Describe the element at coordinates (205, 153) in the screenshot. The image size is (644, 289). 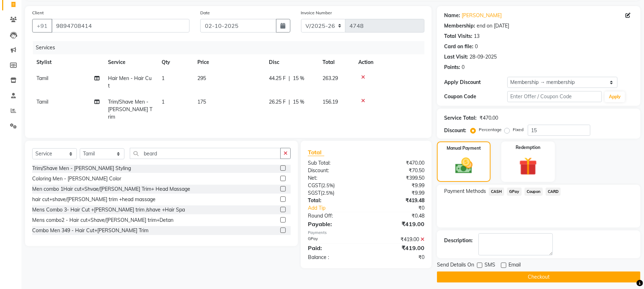
I see `input: Search or Scan` at that location.